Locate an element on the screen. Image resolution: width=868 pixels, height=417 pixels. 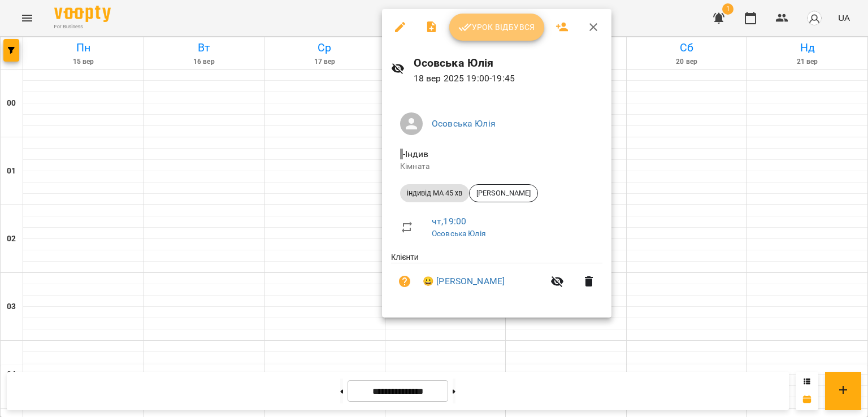
span: Урок відбувся is located at coordinates (497, 27).